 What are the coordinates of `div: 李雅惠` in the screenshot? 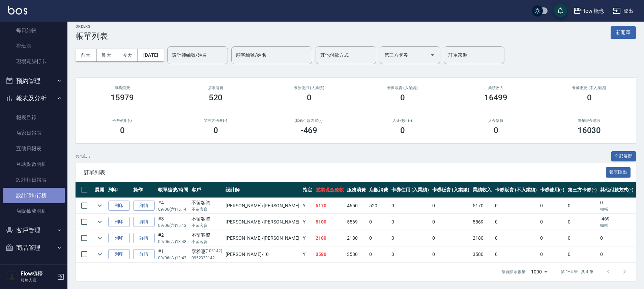 It's located at (207, 251).